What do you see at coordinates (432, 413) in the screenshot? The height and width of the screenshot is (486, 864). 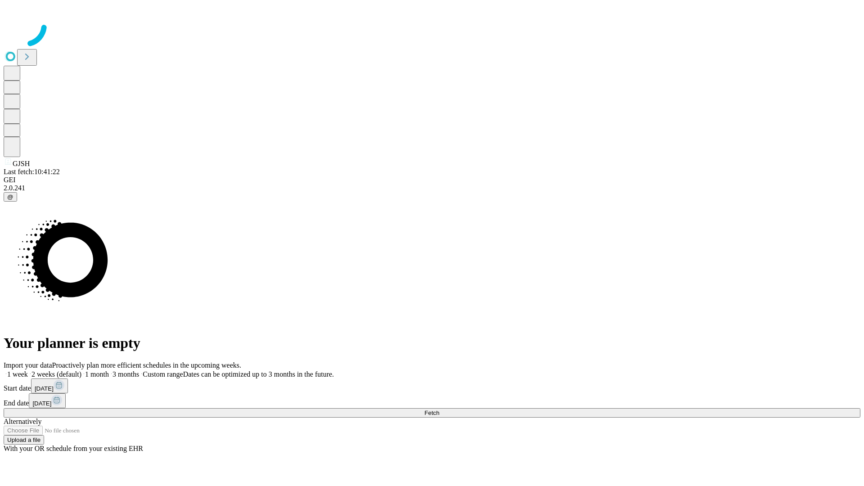 I see `span: Fetch` at bounding box center [432, 413].